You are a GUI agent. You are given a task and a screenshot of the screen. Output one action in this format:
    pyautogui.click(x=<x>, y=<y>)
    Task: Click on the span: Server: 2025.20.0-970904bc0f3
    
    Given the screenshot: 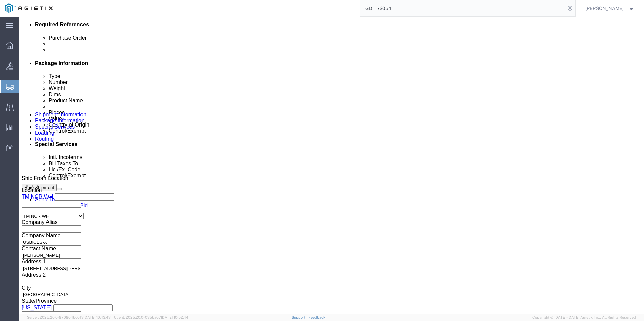 What is the action you would take?
    pyautogui.click(x=68, y=317)
    